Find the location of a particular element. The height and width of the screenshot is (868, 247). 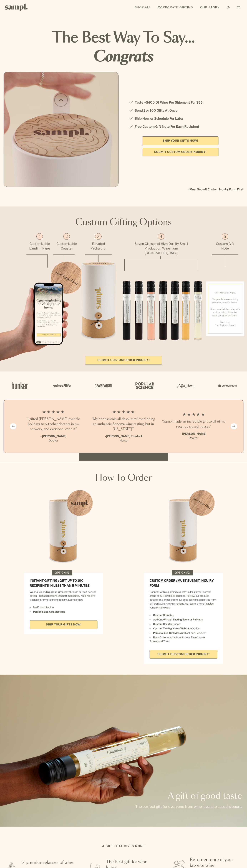

p: Customizable Coaster is located at coordinates (66, 246).